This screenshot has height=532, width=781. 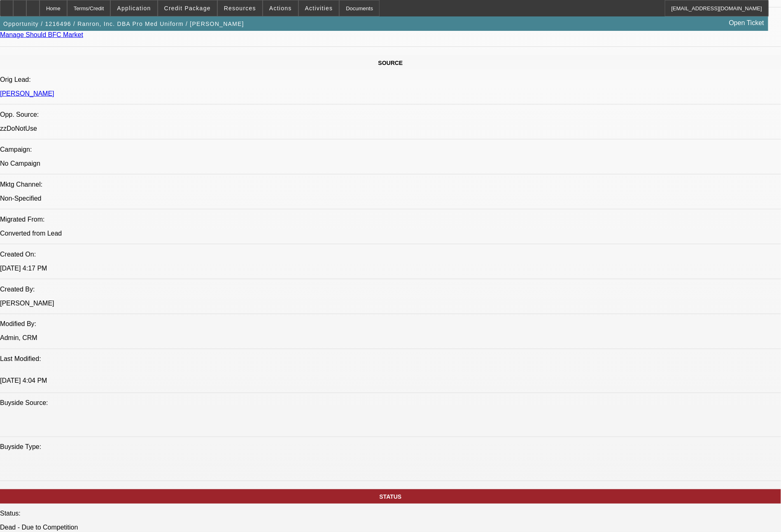 I want to click on span: SOURCE, so click(x=390, y=63).